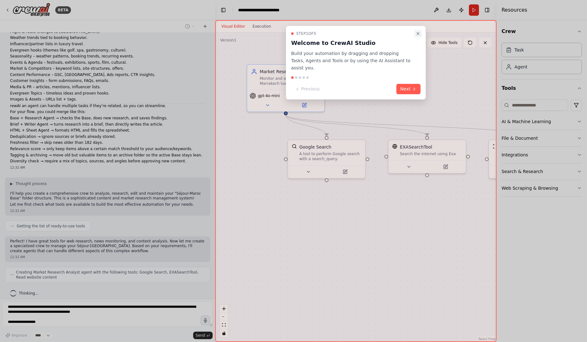 The height and width of the screenshot is (342, 587). I want to click on h3: Welcome to CrewAI Studio, so click(352, 43).